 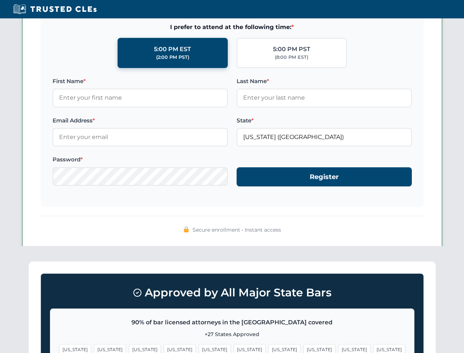 What do you see at coordinates (55, 9) in the screenshot?
I see `img: Trusted CLEs` at bounding box center [55, 9].